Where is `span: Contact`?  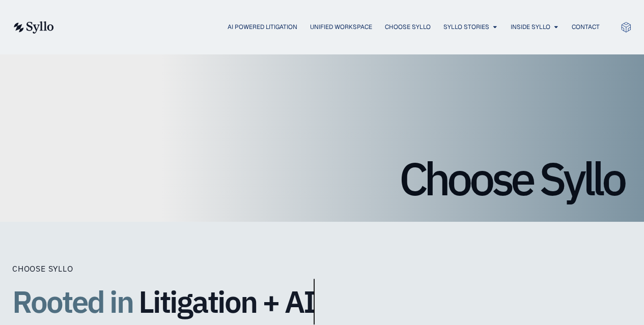 span: Contact is located at coordinates (586, 27).